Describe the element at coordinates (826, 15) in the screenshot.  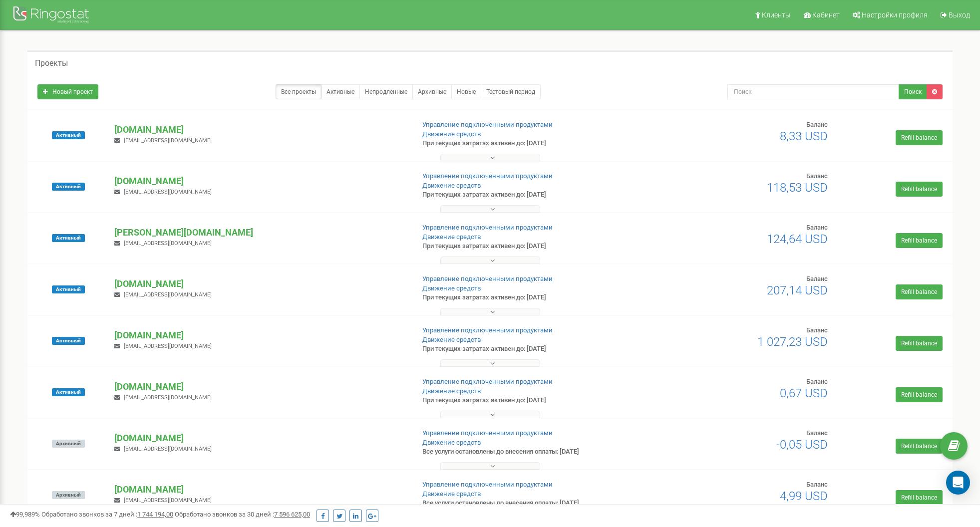
I see `span: Кабинет` at that location.